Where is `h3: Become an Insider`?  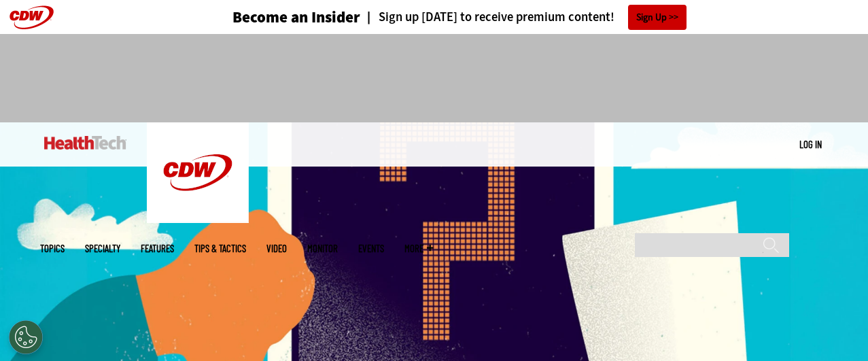
h3: Become an Insider is located at coordinates (297, 17).